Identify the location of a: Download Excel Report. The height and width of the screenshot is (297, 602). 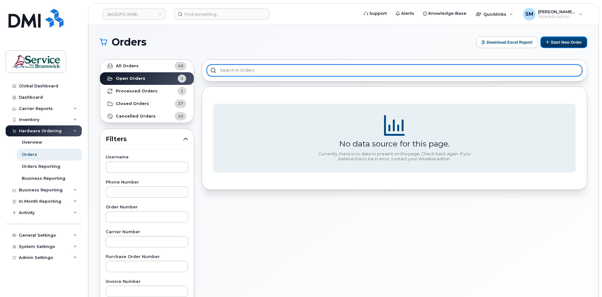
(507, 42).